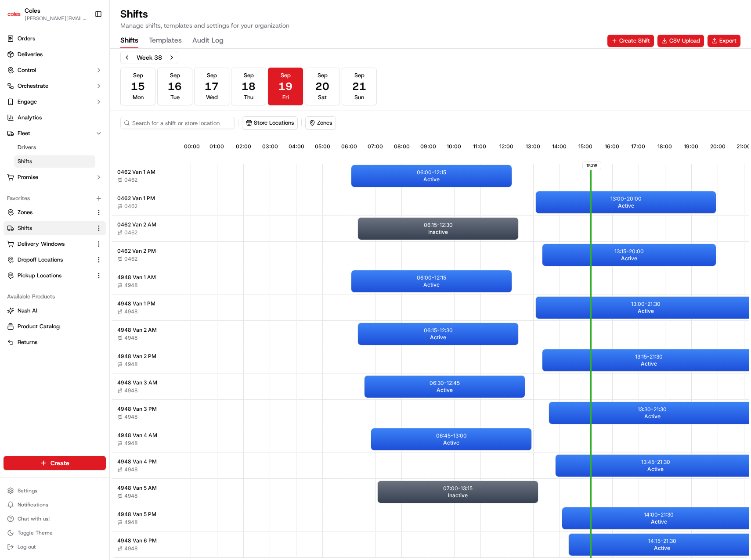  I want to click on a: Orders, so click(55, 39).